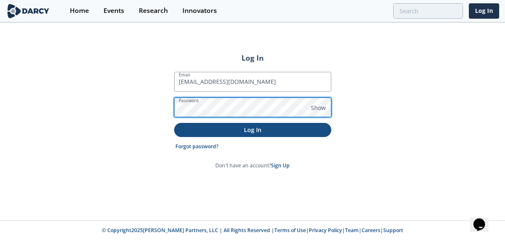 The height and width of the screenshot is (240, 505). Describe the element at coordinates (393, 230) in the screenshot. I see `a: Support` at that location.